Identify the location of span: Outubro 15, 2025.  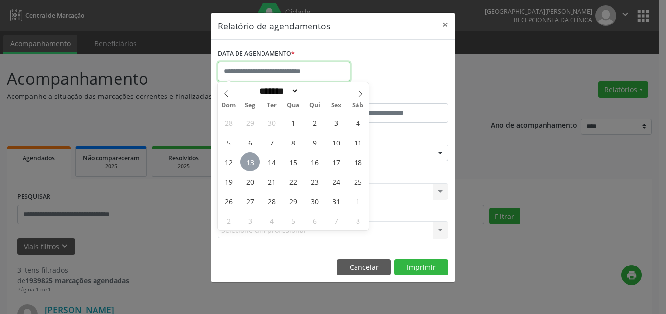
(293, 161).